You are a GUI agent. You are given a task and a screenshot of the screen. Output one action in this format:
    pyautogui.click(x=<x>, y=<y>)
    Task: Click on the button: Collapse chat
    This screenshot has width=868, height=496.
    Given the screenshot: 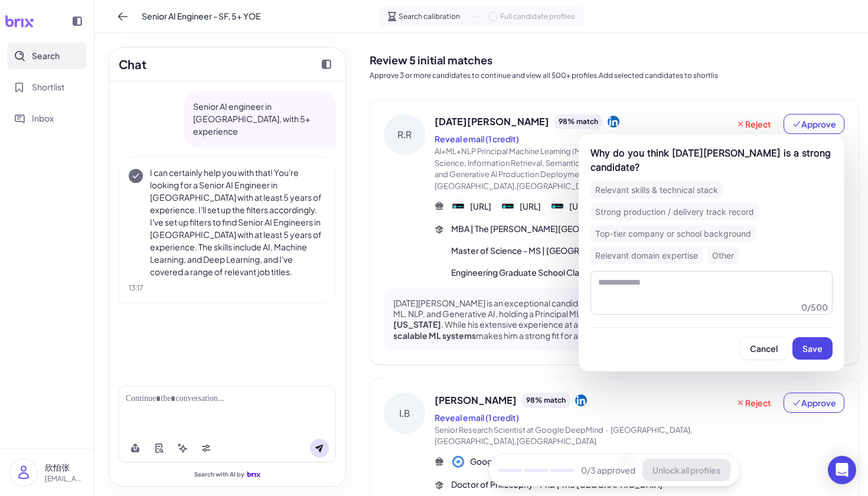 What is the action you would take?
    pyautogui.click(x=327, y=64)
    